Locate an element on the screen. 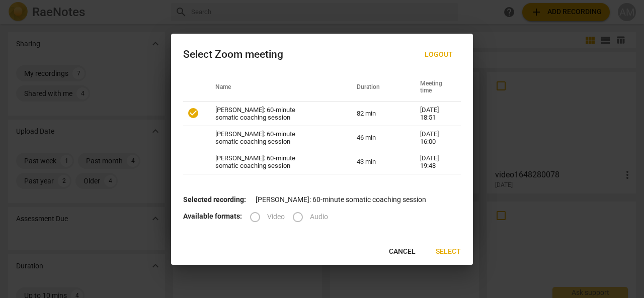 This screenshot has height=298, width=644. div: File type is located at coordinates (293, 216).